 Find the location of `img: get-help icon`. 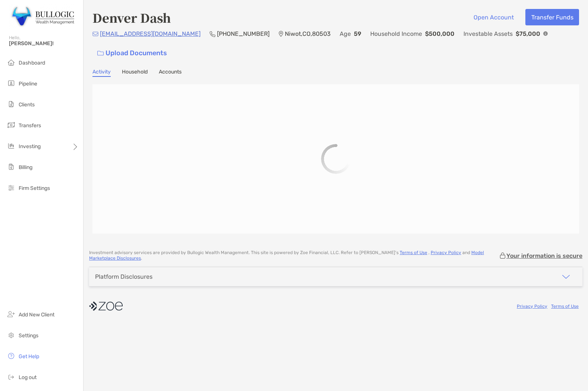

img: get-help icon is located at coordinates (11, 356).